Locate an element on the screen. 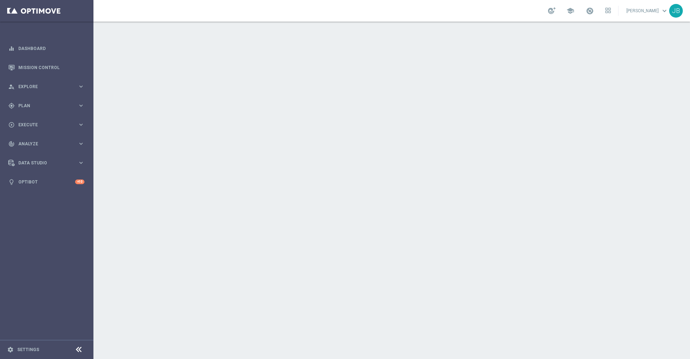 The width and height of the screenshot is (690, 359). i: track_changes is located at coordinates (11, 144).